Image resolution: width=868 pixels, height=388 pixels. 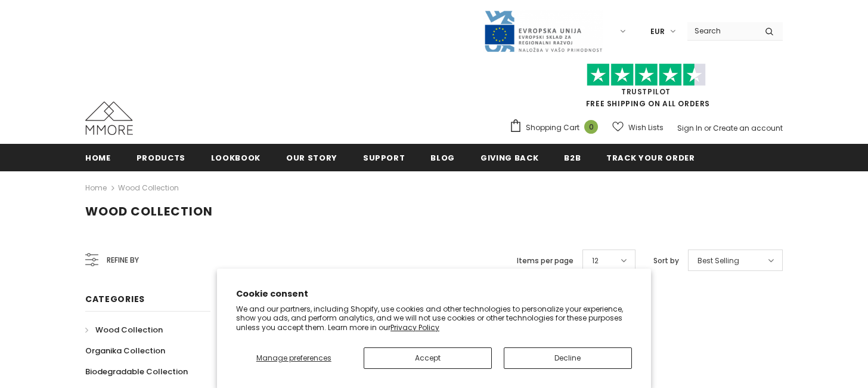 What do you see at coordinates (509, 157) in the screenshot?
I see `a: Giving back` at bounding box center [509, 157].